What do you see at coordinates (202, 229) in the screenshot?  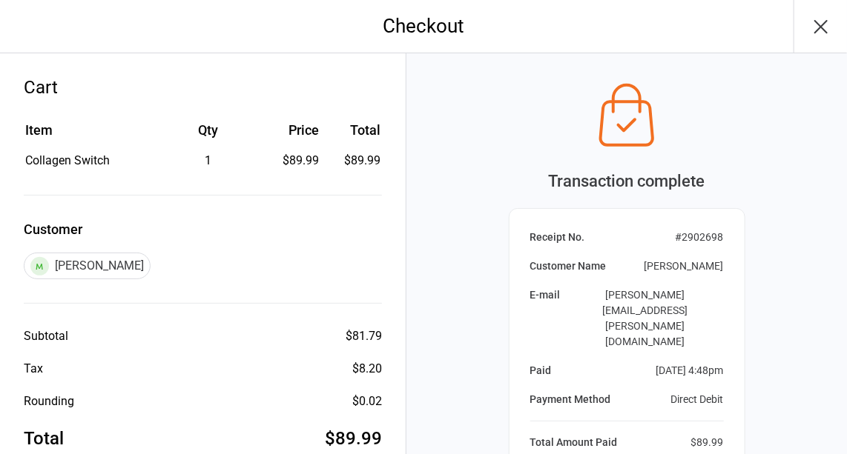 I see `label: Customer` at bounding box center [202, 229].